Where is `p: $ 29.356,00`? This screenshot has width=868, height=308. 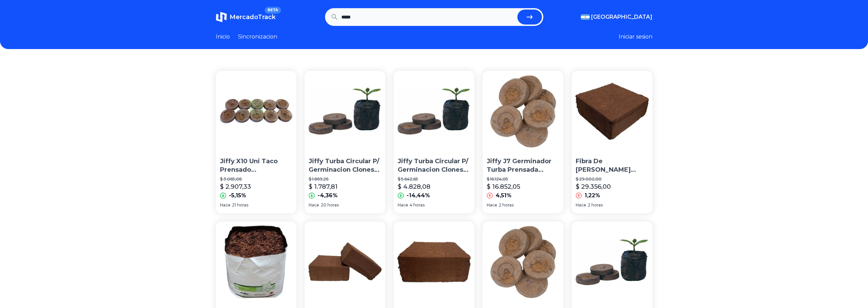 p: $ 29.356,00 is located at coordinates (593, 187).